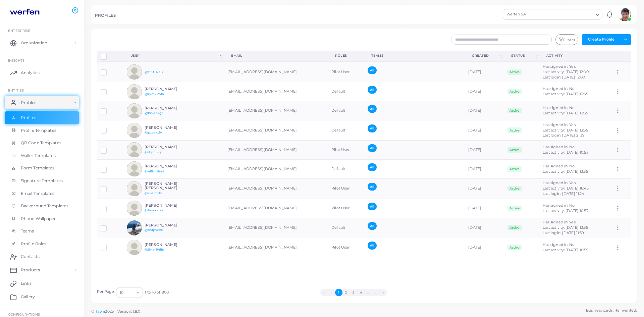  I want to click on span: 2025, so click(109, 311).